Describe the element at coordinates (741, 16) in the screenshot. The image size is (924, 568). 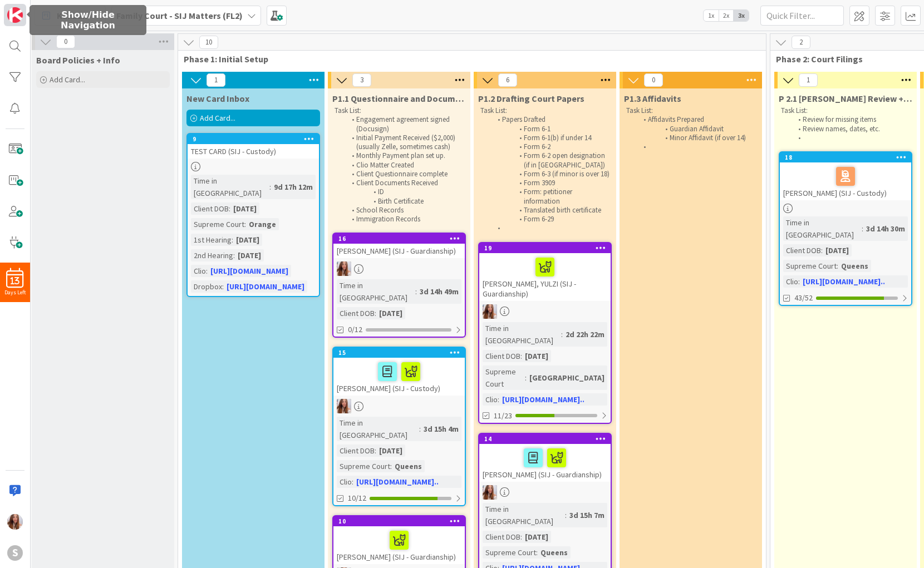
I see `span: 3x` at that location.